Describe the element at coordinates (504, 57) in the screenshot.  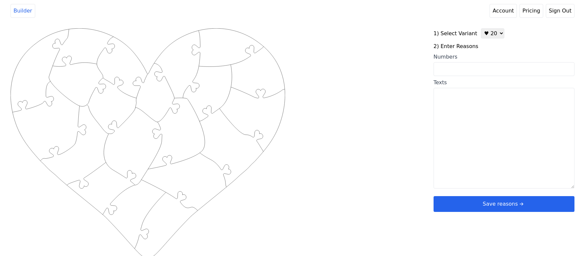
I see `div: Numbers` at that location.